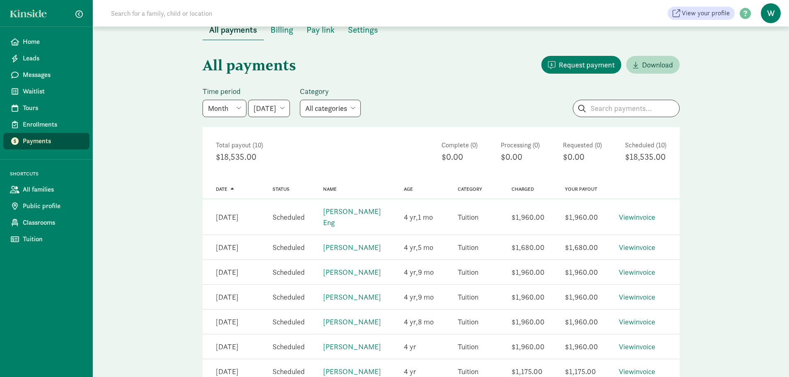  What do you see at coordinates (581, 65) in the screenshot?
I see `button: Request payment` at bounding box center [581, 65].